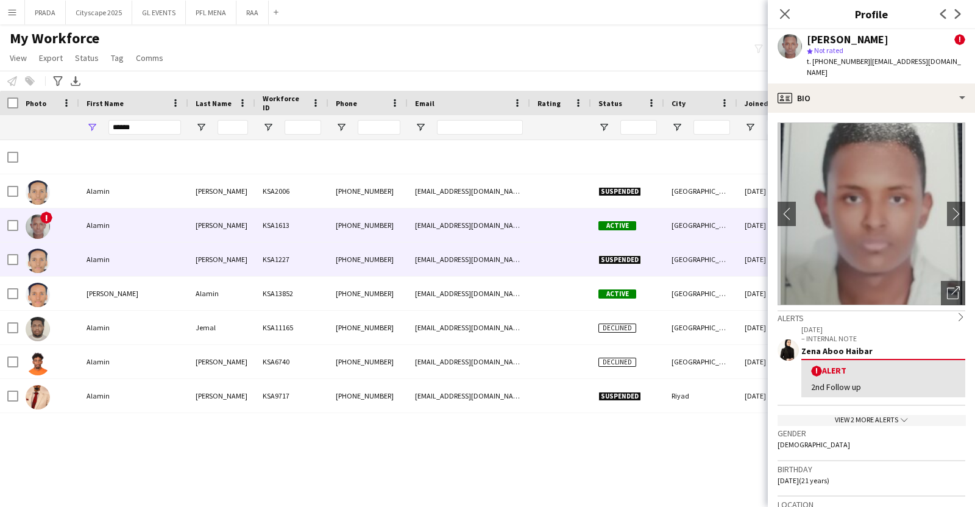 This screenshot has height=507, width=975. What do you see at coordinates (379, 127) in the screenshot?
I see `input: Phone Filter Input` at bounding box center [379, 127].